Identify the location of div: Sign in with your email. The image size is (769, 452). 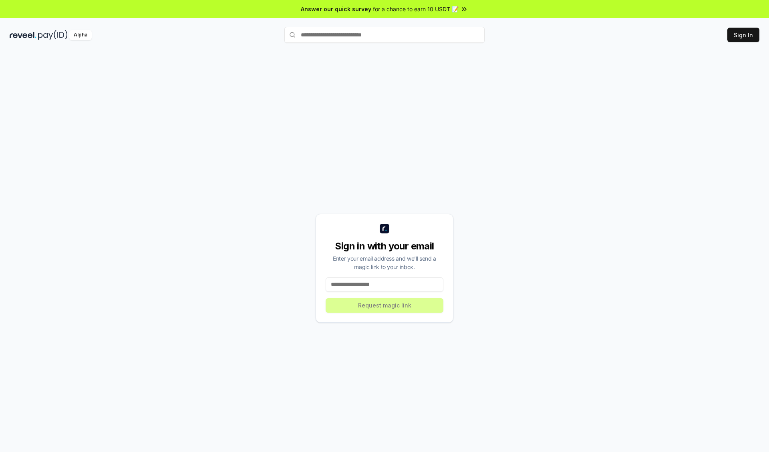
(384, 246).